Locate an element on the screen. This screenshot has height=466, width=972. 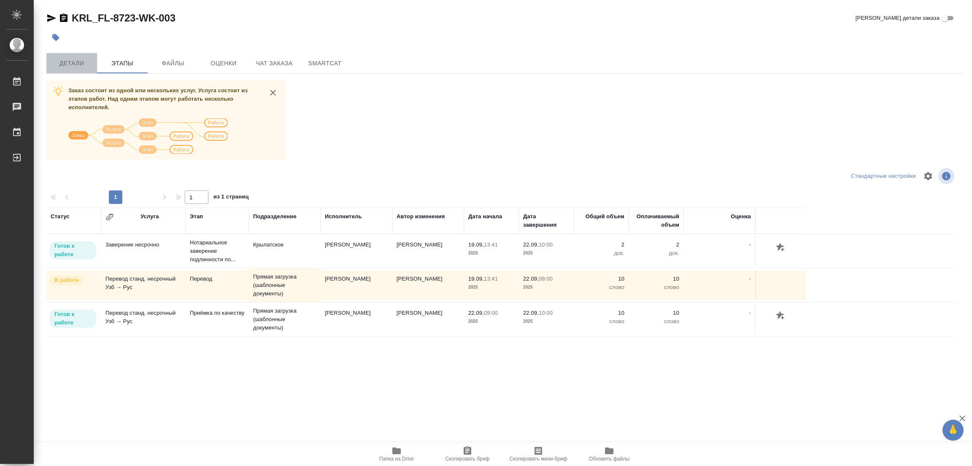
div: Автор изменения is located at coordinates (421, 217).